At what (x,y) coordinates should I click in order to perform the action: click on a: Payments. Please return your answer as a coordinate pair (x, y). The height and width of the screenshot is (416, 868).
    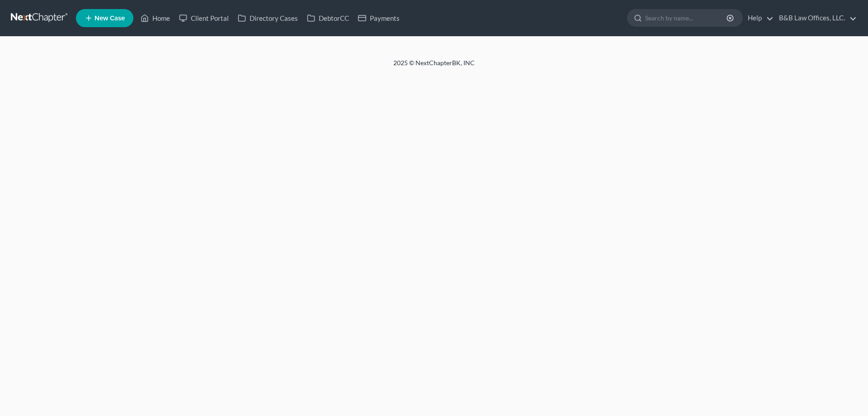
    Looking at the image, I should click on (379, 18).